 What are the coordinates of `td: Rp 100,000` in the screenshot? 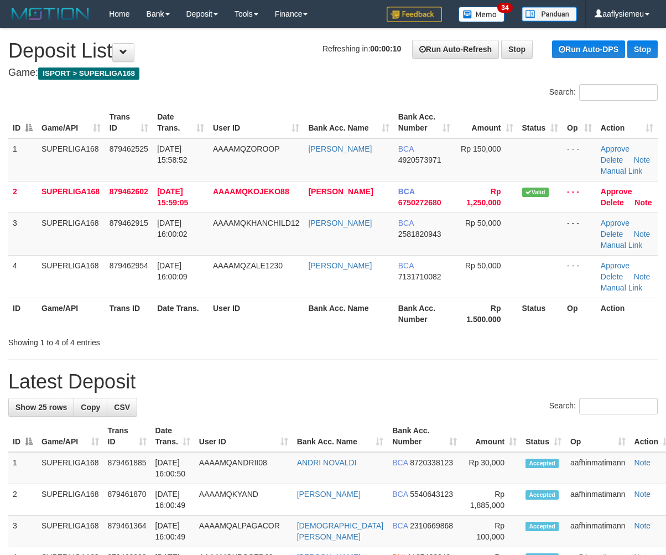 It's located at (491, 531).